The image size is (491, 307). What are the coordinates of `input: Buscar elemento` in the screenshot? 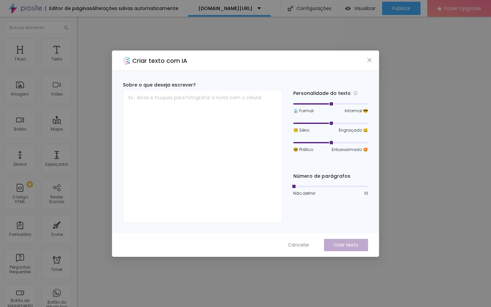 It's located at (38, 28).